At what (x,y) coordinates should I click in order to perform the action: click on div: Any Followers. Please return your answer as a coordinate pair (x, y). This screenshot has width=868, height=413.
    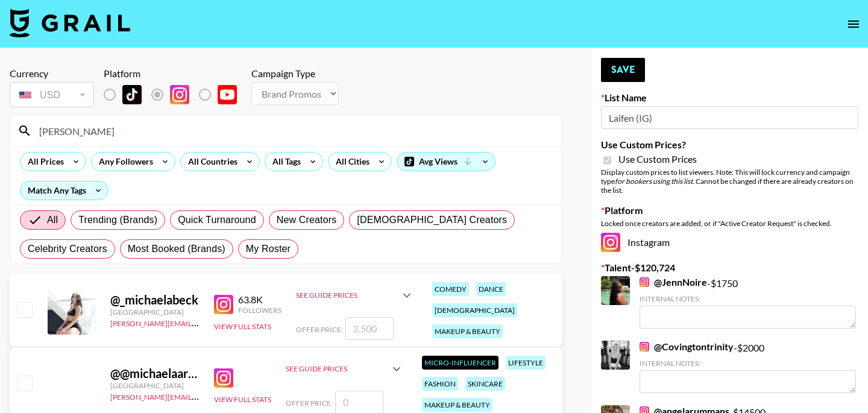
    Looking at the image, I should click on (123, 162).